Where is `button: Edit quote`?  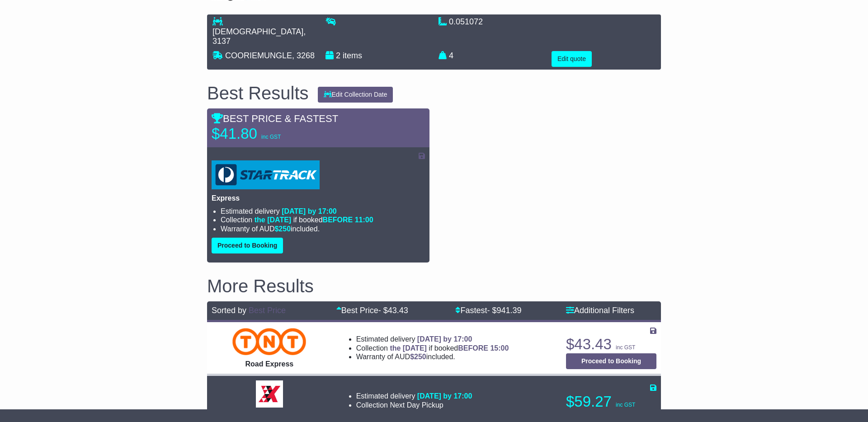 button: Edit quote is located at coordinates (571, 59).